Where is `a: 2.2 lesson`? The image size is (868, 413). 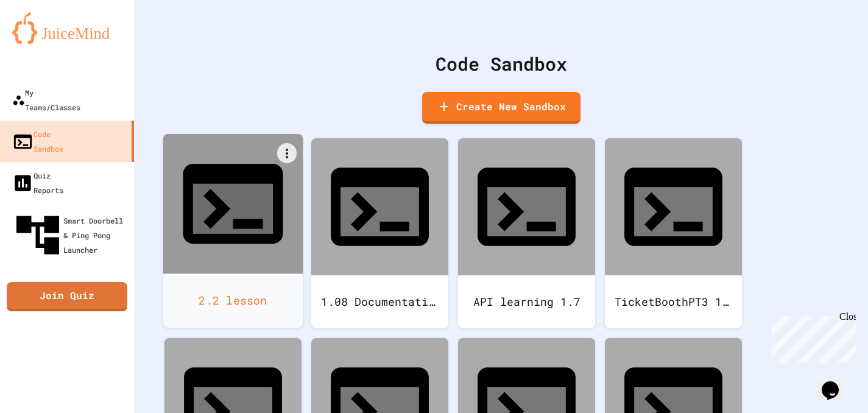
a: 2.2 lesson is located at coordinates (233, 231).